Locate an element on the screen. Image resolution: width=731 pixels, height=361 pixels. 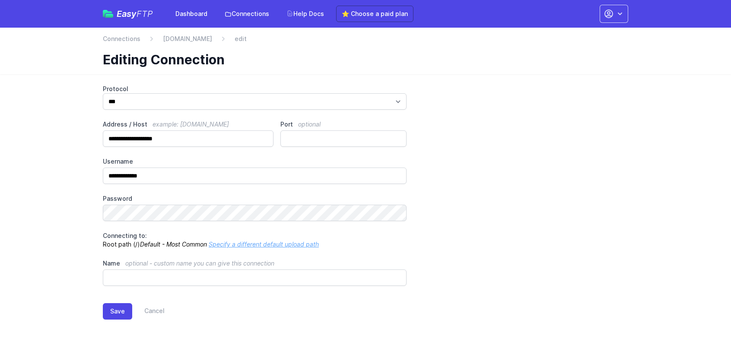
a: Dashboard is located at coordinates (191, 14).